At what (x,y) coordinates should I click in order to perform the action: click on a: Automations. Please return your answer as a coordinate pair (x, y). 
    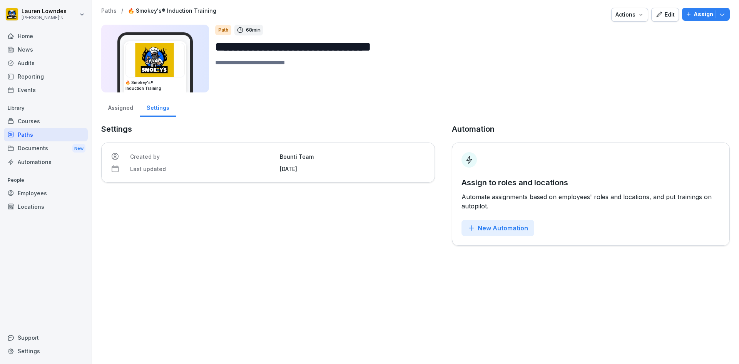
    Looking at the image, I should click on (46, 162).